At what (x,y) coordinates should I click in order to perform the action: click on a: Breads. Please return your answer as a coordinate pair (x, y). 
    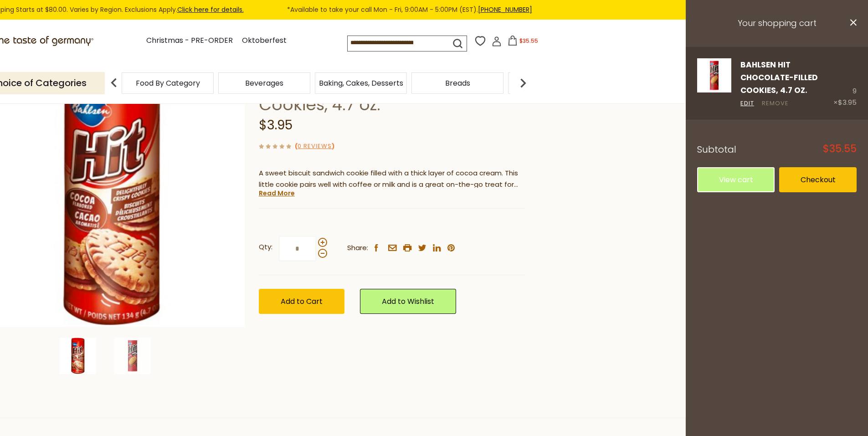
    Looking at the image, I should click on (458, 83).